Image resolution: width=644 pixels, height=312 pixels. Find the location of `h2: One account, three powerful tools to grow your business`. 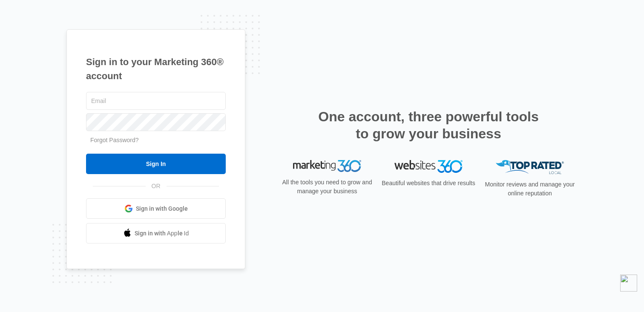

h2: One account, three powerful tools to grow your business is located at coordinates (428, 125).